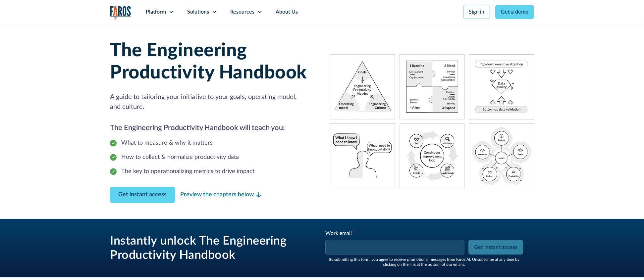 The image size is (644, 280). Describe the element at coordinates (167, 143) in the screenshot. I see `div: What to measure & why it matters` at that location.